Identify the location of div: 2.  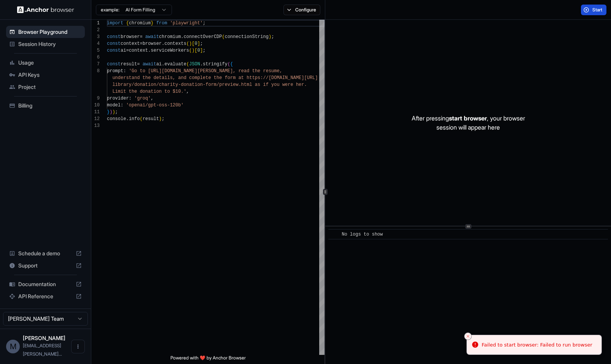
(96, 30).